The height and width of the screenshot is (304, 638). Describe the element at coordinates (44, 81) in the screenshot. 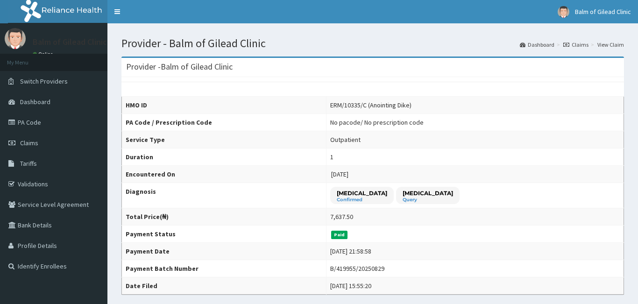

I see `span: Switch Providers` at that location.